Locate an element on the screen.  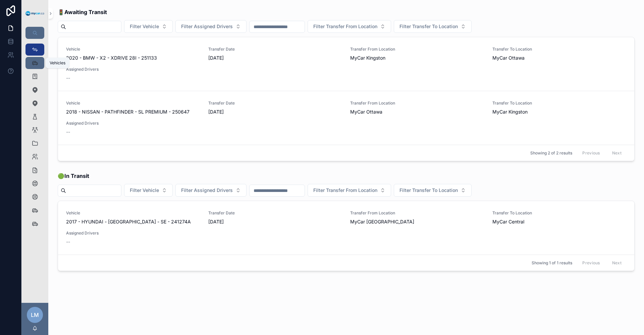
strong: Awaiting Transit is located at coordinates (85, 12).